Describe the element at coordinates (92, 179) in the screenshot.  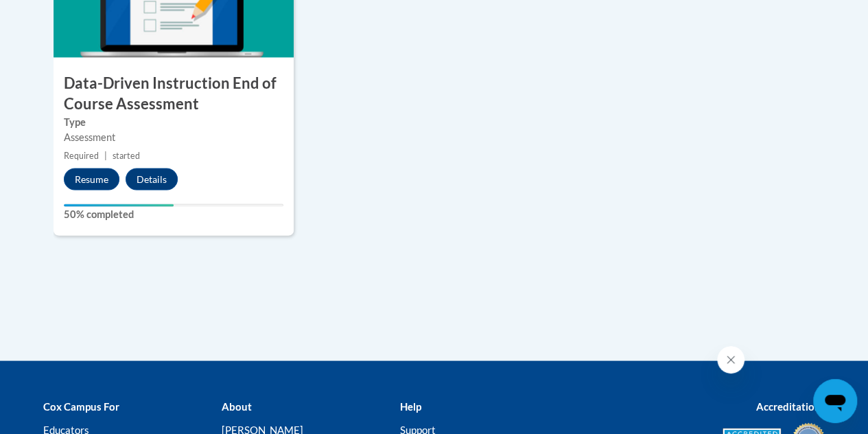
I see `button: Resume` at that location.